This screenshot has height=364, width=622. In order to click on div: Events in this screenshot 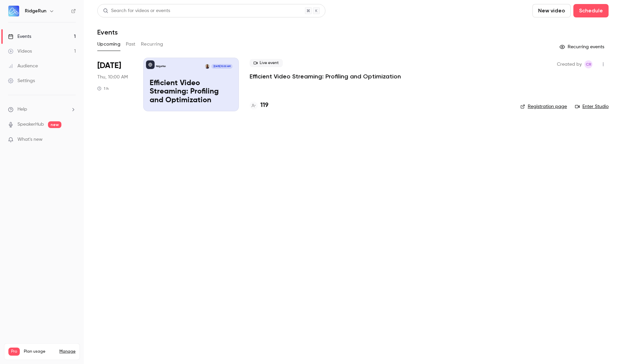, I will do `click(19, 36)`.